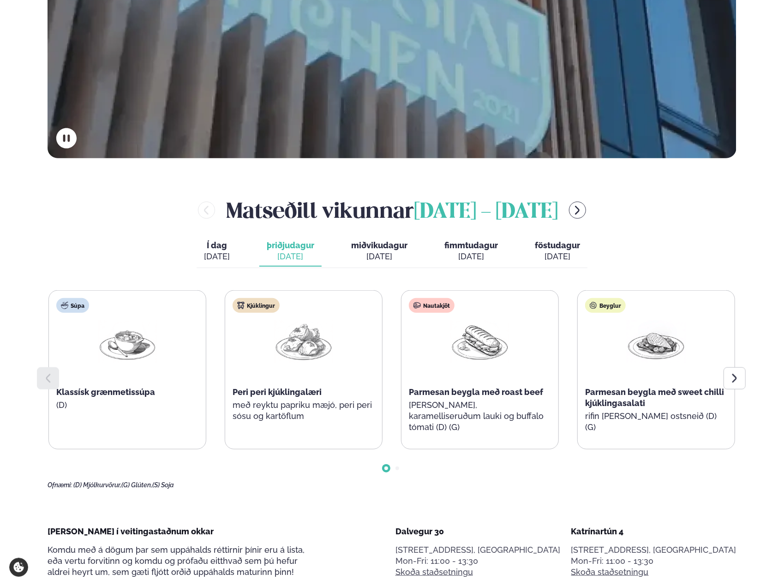  What do you see at coordinates (60, 485) in the screenshot?
I see `span: Ofnæmi:` at bounding box center [60, 485].